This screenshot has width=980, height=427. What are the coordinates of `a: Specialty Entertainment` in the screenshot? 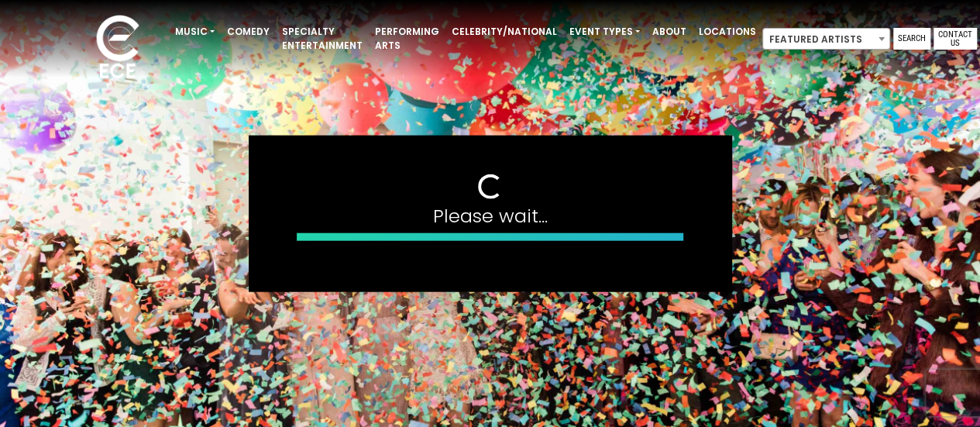 It's located at (322, 39).